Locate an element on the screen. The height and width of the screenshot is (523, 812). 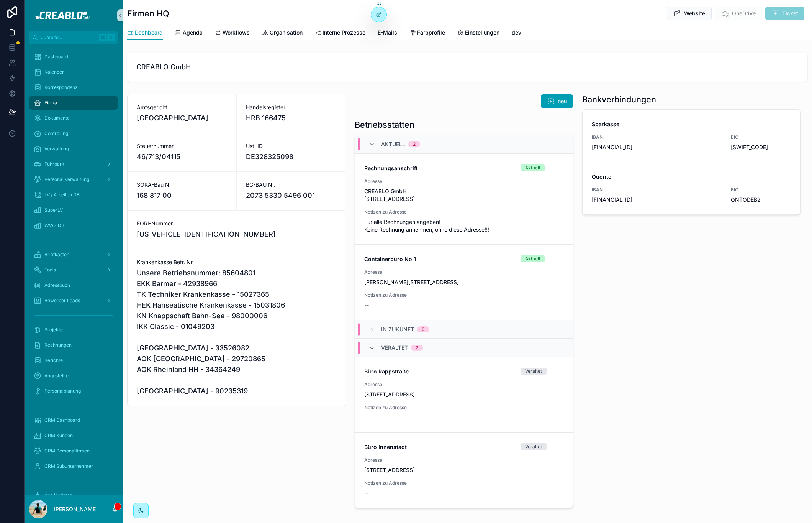
a: Kalender is located at coordinates (73, 72).